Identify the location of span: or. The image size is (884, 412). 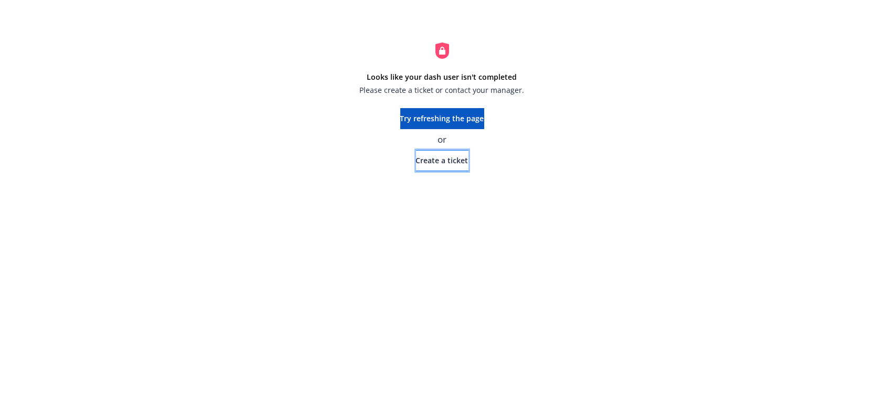
(442, 139).